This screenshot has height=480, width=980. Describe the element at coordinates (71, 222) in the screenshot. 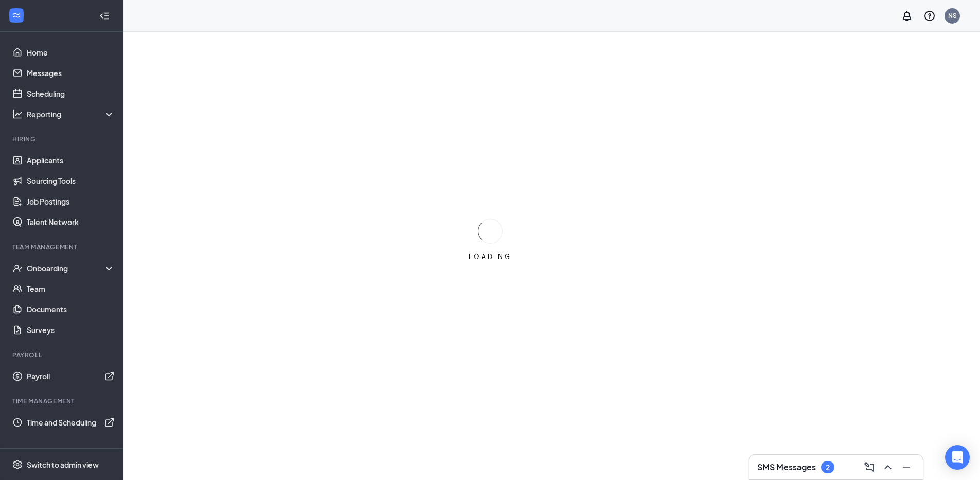

I see `a: Talent Network` at that location.